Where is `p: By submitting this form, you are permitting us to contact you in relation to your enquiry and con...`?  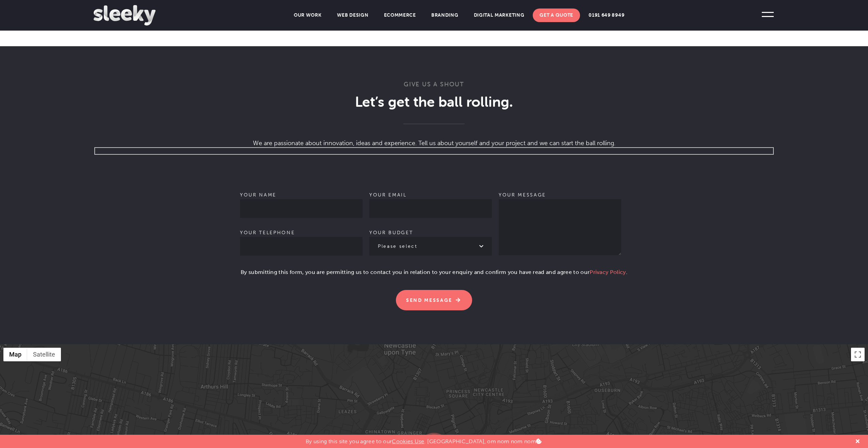
p: By submitting this form, you are permitting us to contact you in relation to your enquiry and con... is located at coordinates (434, 275).